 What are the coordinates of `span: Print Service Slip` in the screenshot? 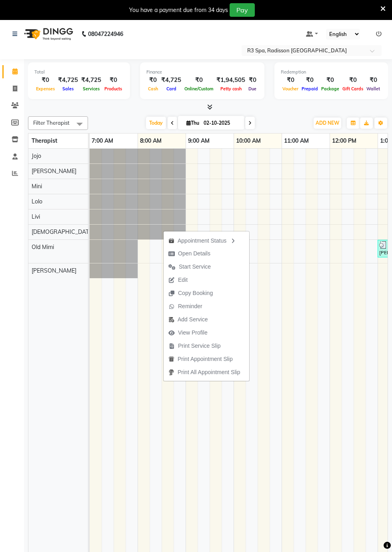 It's located at (199, 346).